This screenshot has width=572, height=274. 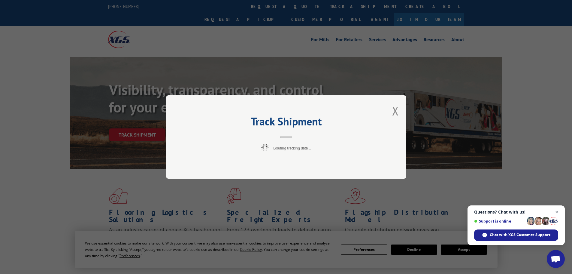 What do you see at coordinates (499, 221) in the screenshot?
I see `span: Support is online` at bounding box center [499, 221].